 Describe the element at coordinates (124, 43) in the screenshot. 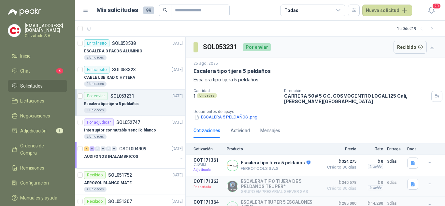

I see `p: SOL053538` at that location.